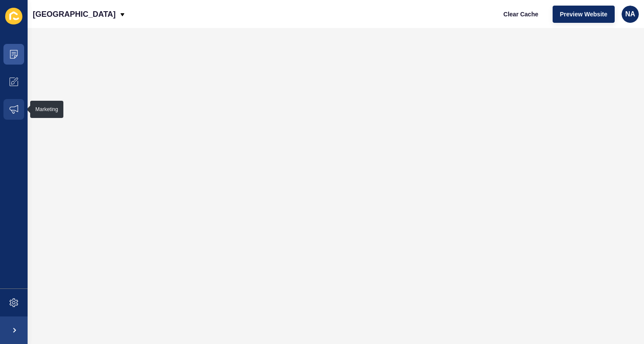 The width and height of the screenshot is (644, 344). Describe the element at coordinates (521, 14) in the screenshot. I see `span: Clear Cache` at that location.